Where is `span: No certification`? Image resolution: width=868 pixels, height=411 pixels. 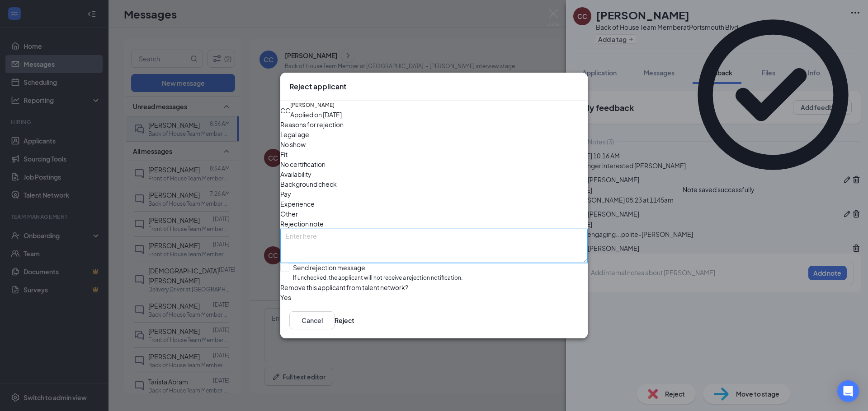 span: No certification is located at coordinates (302, 164).